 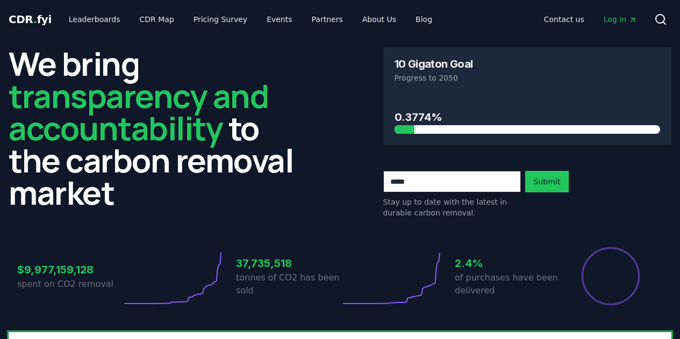 What do you see at coordinates (611, 276) in the screenshot?
I see `div: Percentage of sales delivered` at bounding box center [611, 276].